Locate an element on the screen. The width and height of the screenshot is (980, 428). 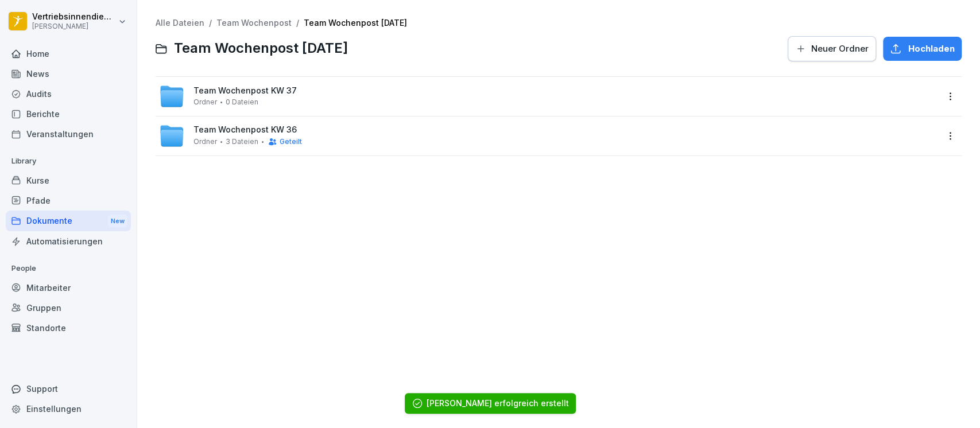
a: Gruppen is located at coordinates (68, 307).